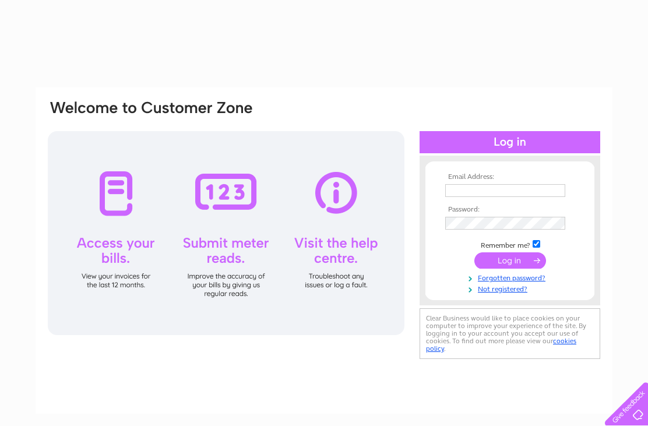 This screenshot has height=426, width=648. What do you see at coordinates (510, 210) in the screenshot?
I see `th: Password:` at bounding box center [510, 210].